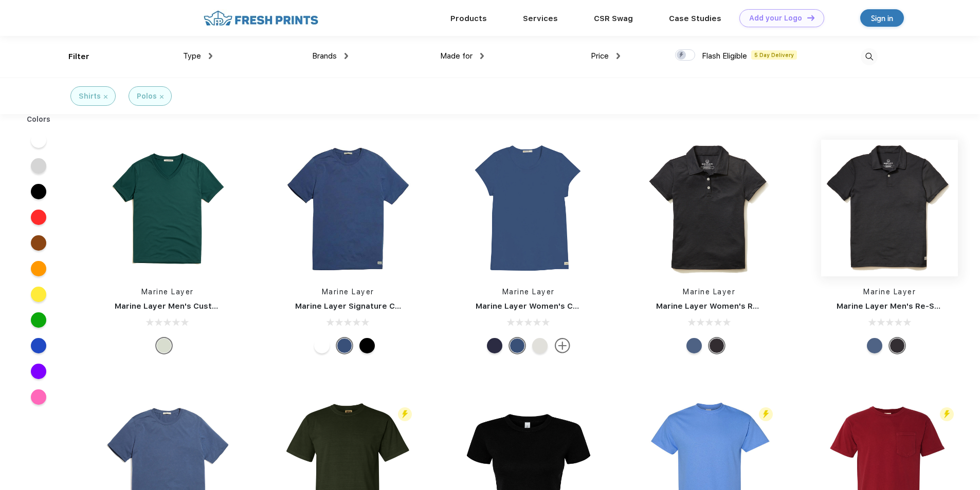  What do you see at coordinates (811, 18) in the screenshot?
I see `img: DT` at bounding box center [811, 18].